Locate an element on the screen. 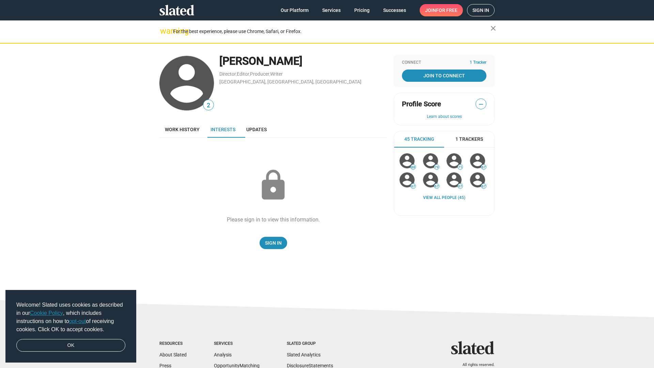 The image size is (654, 368). a: Sign in is located at coordinates (481, 10).